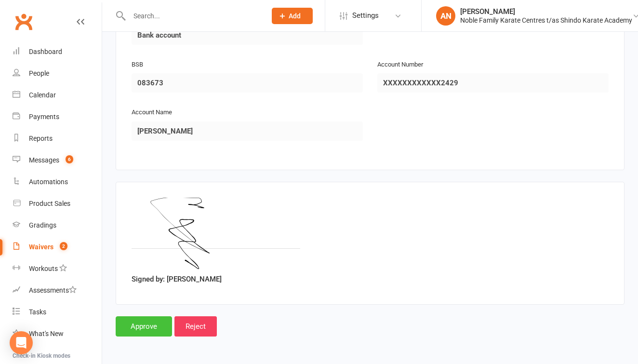  What do you see at coordinates (365, 15) in the screenshot?
I see `span: Settings` at bounding box center [365, 15].